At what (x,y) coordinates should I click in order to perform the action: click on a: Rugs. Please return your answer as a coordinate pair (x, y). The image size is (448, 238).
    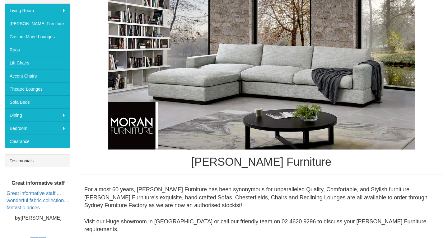
    Looking at the image, I should click on (37, 49).